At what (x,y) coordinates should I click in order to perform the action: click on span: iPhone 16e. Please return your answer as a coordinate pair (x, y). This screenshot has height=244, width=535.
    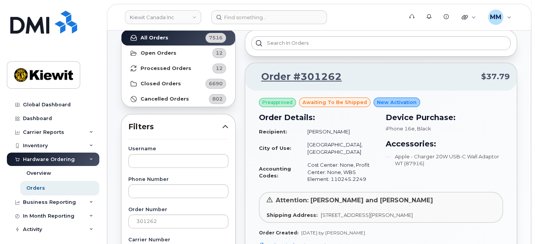
    Looking at the image, I should click on (400, 128).